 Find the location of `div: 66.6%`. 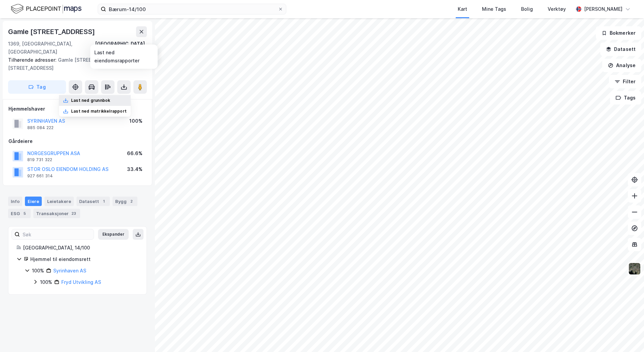

div: 66.6% is located at coordinates (135, 153).